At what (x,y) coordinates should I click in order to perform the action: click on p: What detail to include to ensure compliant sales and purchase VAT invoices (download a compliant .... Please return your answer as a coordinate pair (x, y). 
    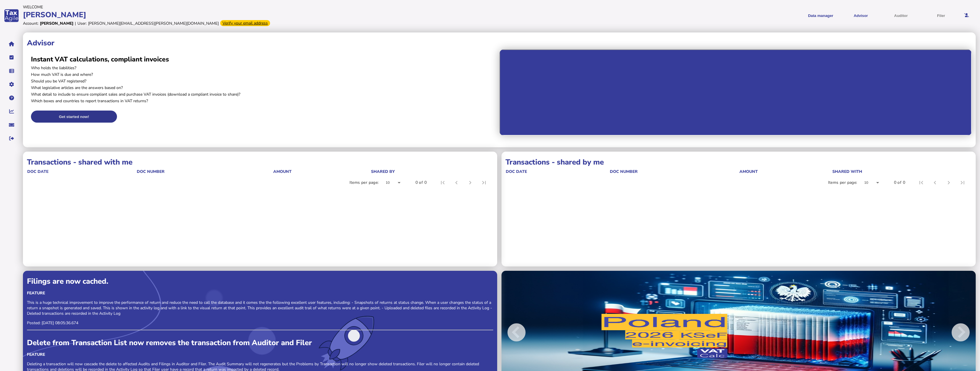
    Looking at the image, I should click on (263, 94).